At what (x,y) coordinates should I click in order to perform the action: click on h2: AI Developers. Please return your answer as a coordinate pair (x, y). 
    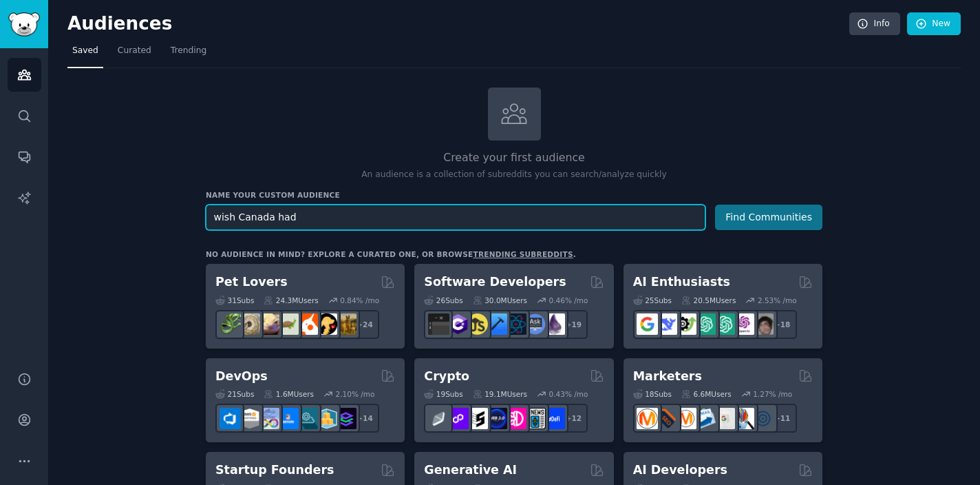
    Looking at the image, I should click on (680, 470).